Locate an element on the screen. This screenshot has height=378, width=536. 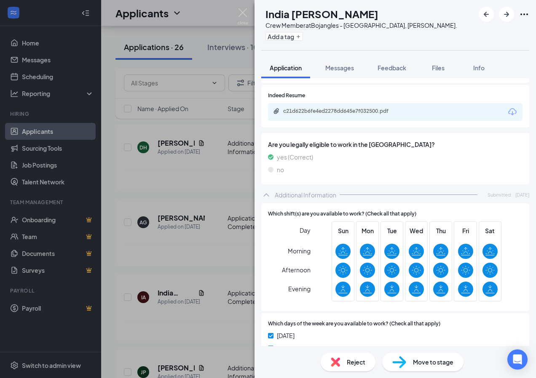
span: Day is located at coordinates (305, 230).